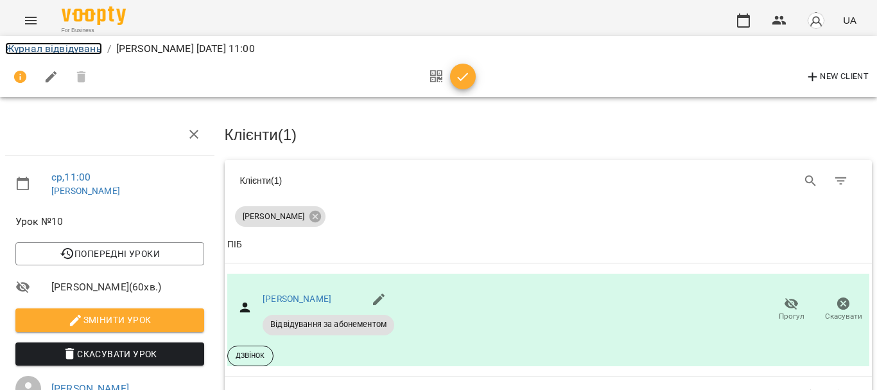  I want to click on span: UA, so click(850, 20).